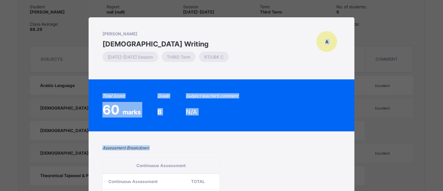 This screenshot has height=191, width=443. Describe the element at coordinates (192, 112) in the screenshot. I see `span: N/A` at that location.